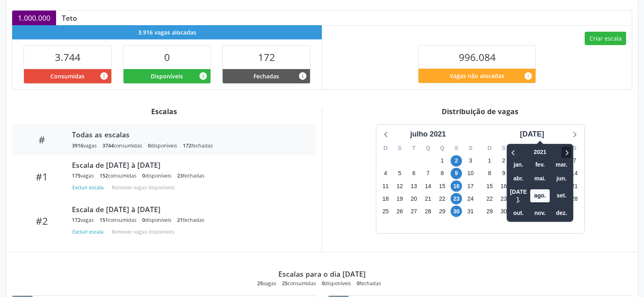 This screenshot has height=297, width=644. Describe the element at coordinates (428, 211) in the screenshot. I see `span: quarta-feira, 28 de julho de 2021` at that location.